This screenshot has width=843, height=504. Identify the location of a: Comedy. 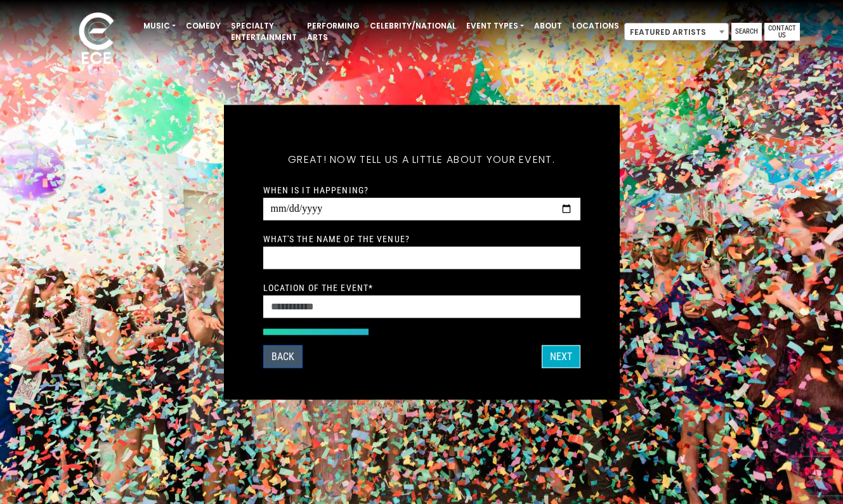
(203, 26).